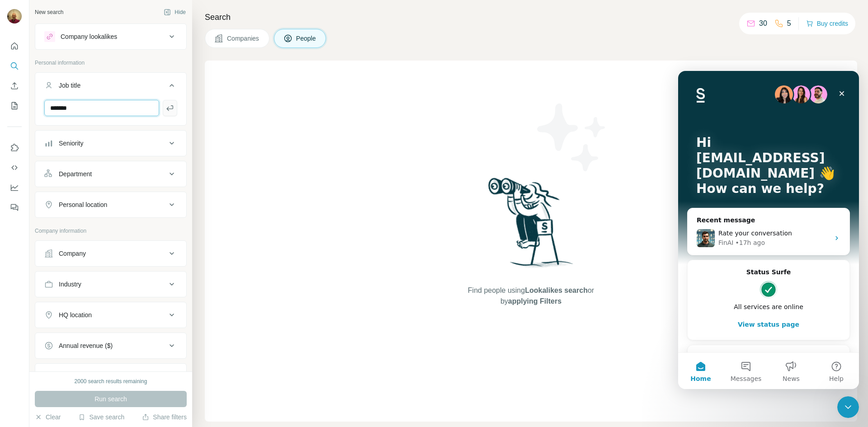  What do you see at coordinates (111, 284) in the screenshot?
I see `button: Industry` at bounding box center [111, 284].